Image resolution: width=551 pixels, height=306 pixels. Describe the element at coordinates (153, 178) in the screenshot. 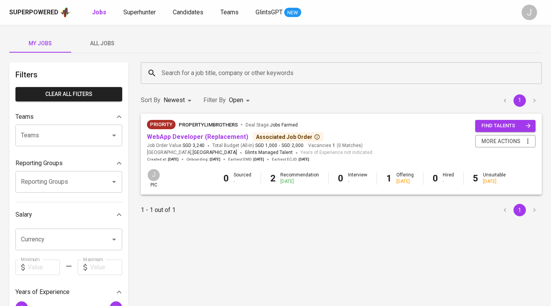

I see `div: pic` at that location.